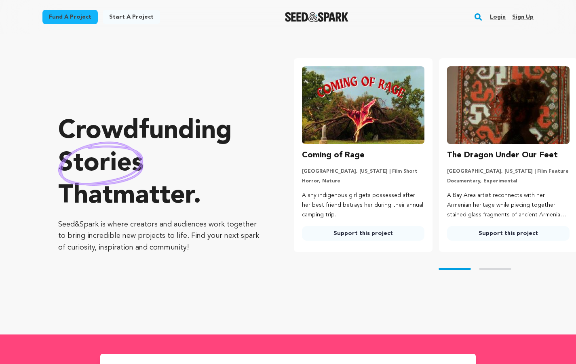 The height and width of the screenshot is (364, 576). I want to click on p: A Bay Area artist reconnects with her Armenian heritage while piecing together stained glass frag..., so click(508, 205).